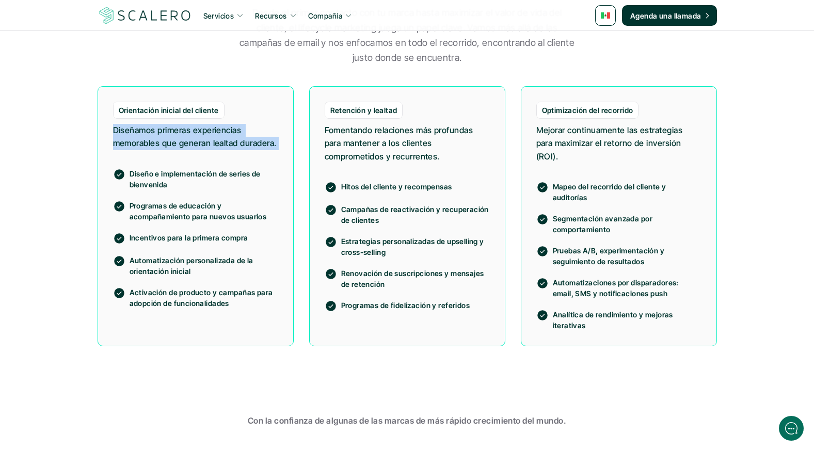  Describe the element at coordinates (627, 256) in the screenshot. I see `p: Pruebas A/B, experimentación y seguimiento de resultados` at that location.